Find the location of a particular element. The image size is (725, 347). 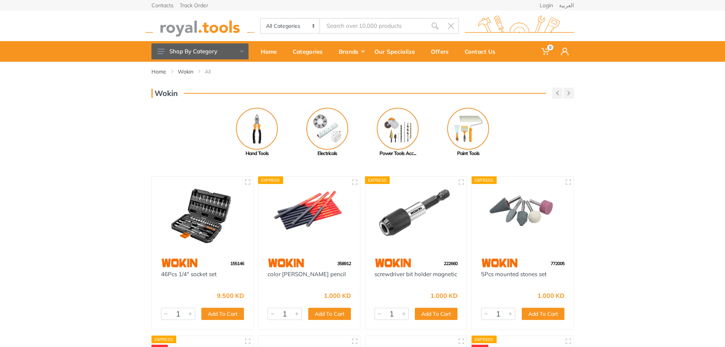

div: Contact Us is located at coordinates (483, 51).